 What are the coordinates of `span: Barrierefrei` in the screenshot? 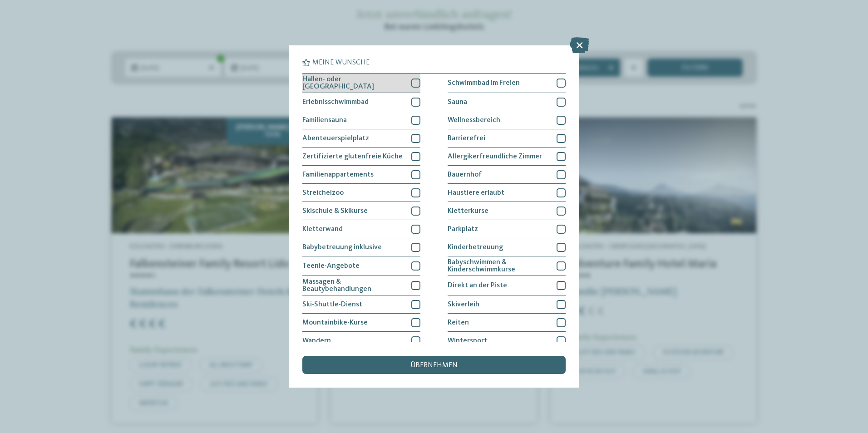 It's located at (466, 139).